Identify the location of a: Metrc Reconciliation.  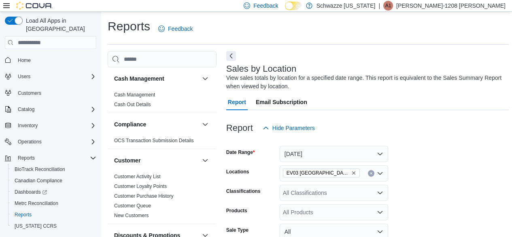
(36, 203).